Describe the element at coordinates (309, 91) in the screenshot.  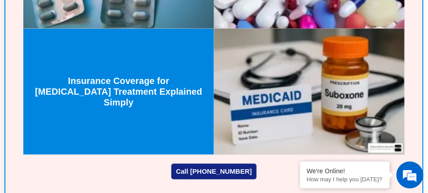
I see `a: Medicaid suboxone treatment` at that location.